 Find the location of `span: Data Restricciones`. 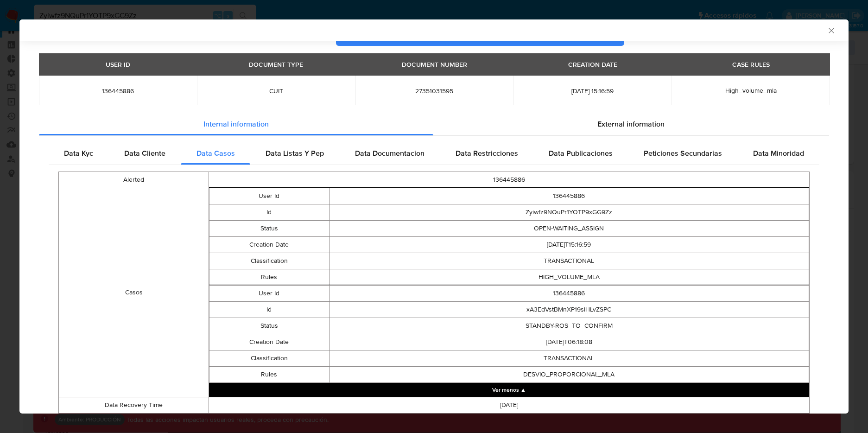

span: Data Restricciones is located at coordinates (487, 153).